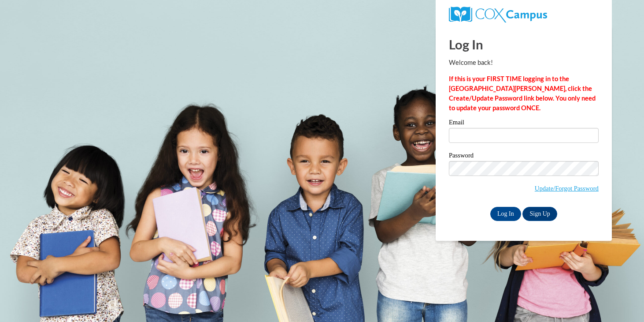  I want to click on a: Update/Forgot Password, so click(566, 188).